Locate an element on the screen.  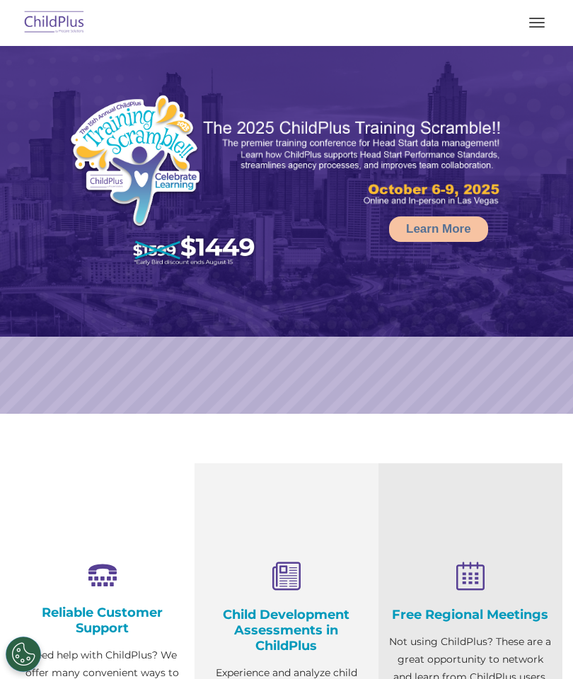
h4: Reliable Customer Support is located at coordinates (103, 620).